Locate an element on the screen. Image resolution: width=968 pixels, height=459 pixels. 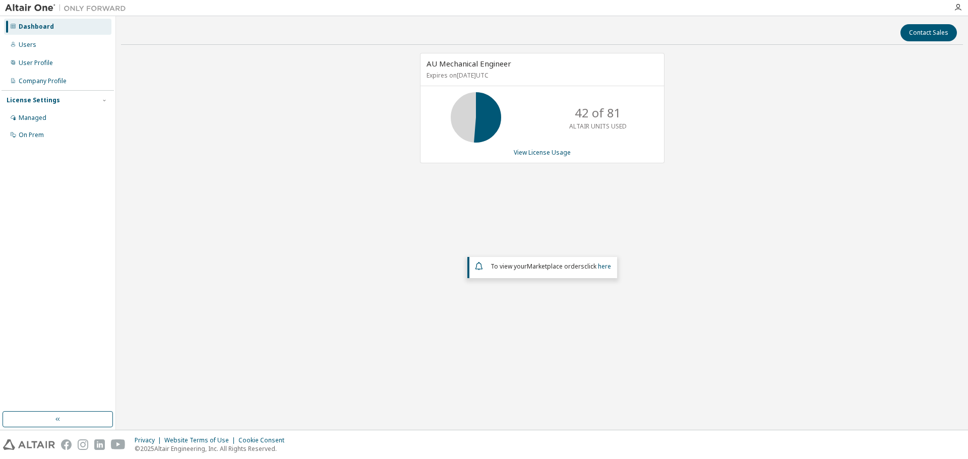
p: ALTAIR UNITS USED is located at coordinates (598, 126).